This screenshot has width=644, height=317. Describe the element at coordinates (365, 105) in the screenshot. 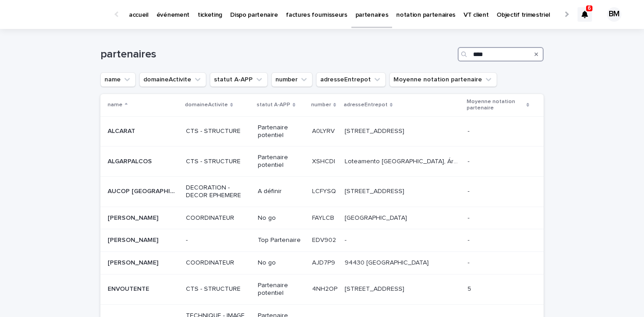

I see `p: adresseEntrepot` at that location.